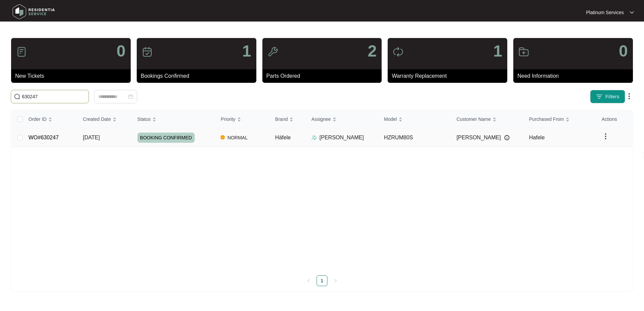 The height and width of the screenshot is (311, 644). I want to click on span: Hafele, so click(536, 138).